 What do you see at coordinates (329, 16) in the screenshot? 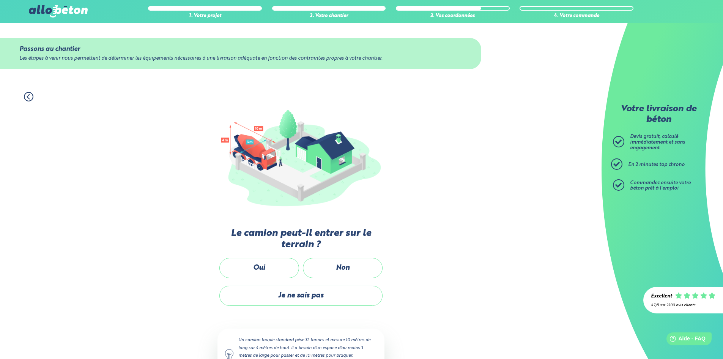
I see `div: 2. Votre chantier` at bounding box center [329, 16].